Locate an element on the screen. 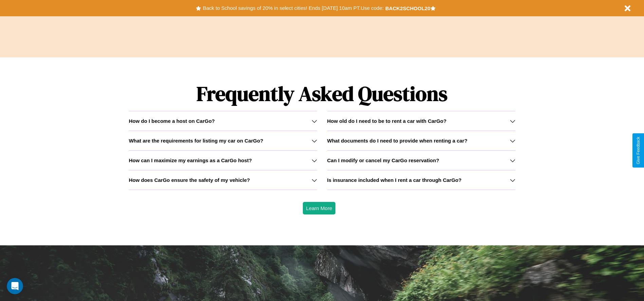 Image resolution: width=644 pixels, height=301 pixels. button: Learn More is located at coordinates (319, 208).